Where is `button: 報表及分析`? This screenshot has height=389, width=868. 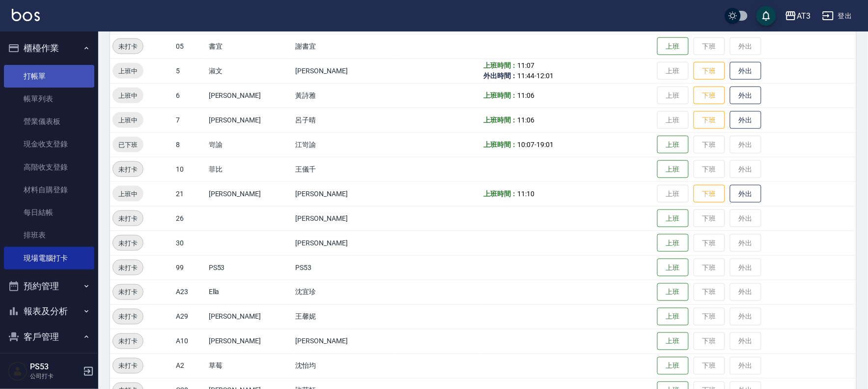 button: 報表及分析 is located at coordinates (49, 311).